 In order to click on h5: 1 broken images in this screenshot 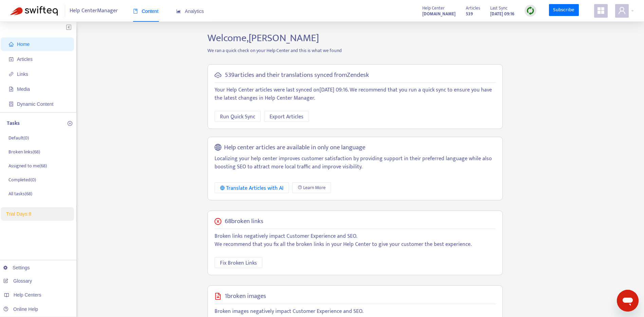, I will do `click(245, 296)`.